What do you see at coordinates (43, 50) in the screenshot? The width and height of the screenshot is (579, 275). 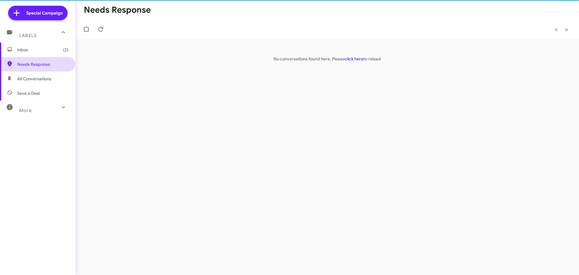 I see `span: Inbox` at bounding box center [43, 50].